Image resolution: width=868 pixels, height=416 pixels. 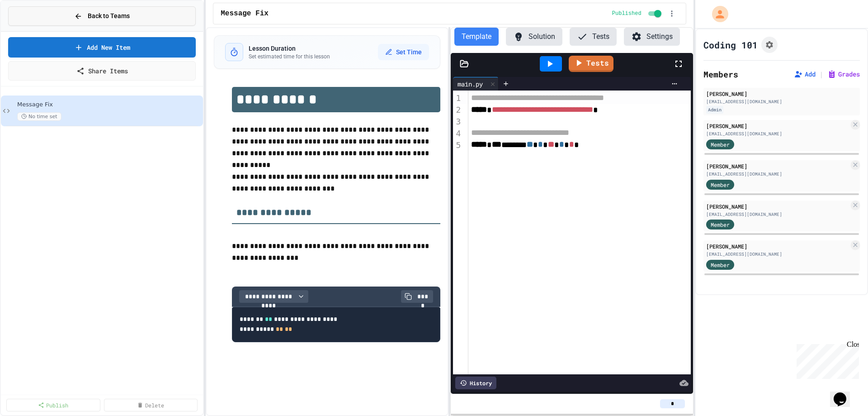 What do you see at coordinates (591, 64) in the screenshot?
I see `a: Tests` at bounding box center [591, 64].